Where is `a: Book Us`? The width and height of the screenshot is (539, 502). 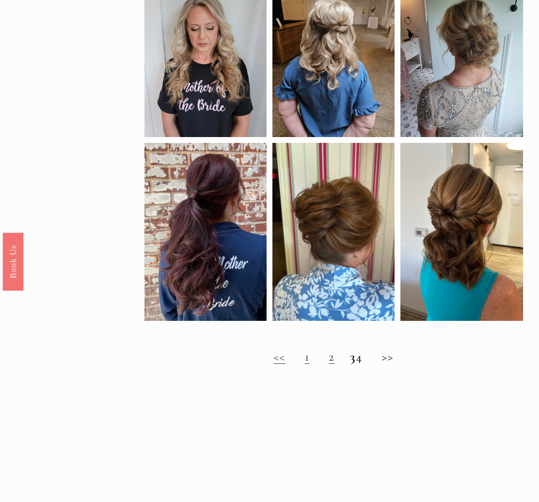 a: Book Us is located at coordinates (13, 261).